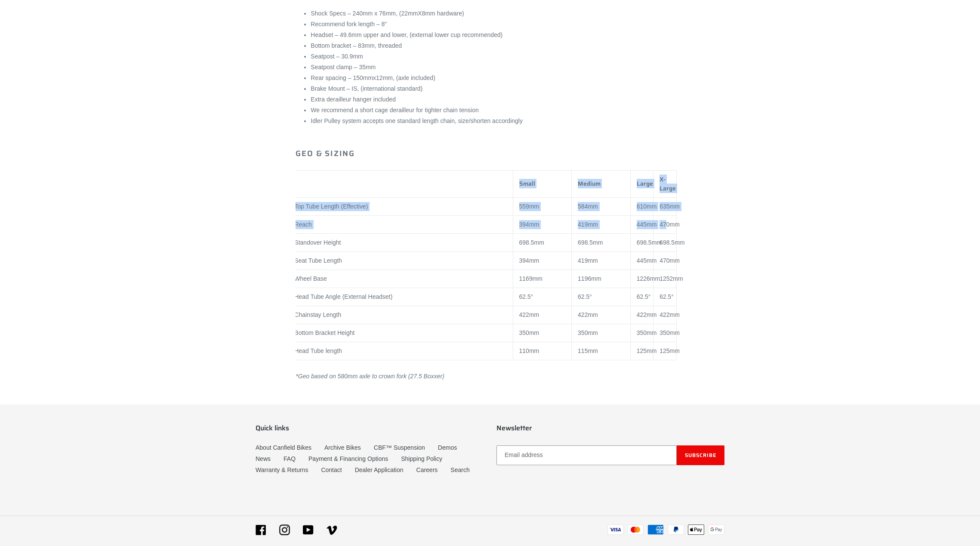  Describe the element at coordinates (498, 78) in the screenshot. I see `li: Rear spacing – 150mmx12mm, (axle included)` at that location.